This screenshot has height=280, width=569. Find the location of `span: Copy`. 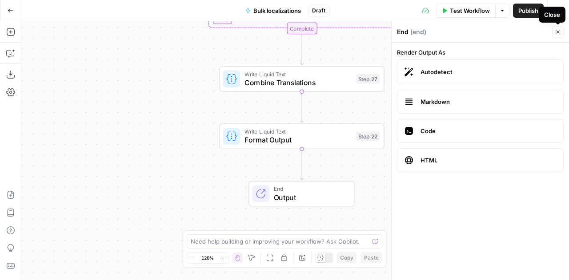

span: Copy is located at coordinates (347, 258).